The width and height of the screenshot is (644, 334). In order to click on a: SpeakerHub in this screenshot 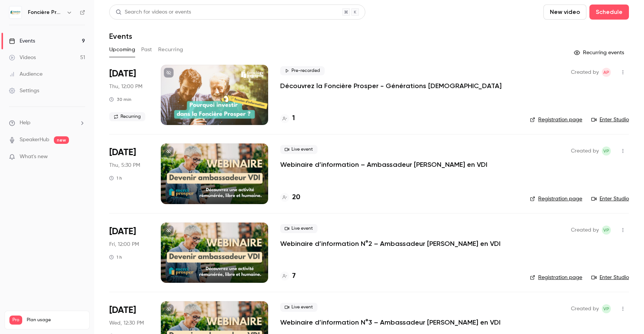, I will do `click(34, 140)`.